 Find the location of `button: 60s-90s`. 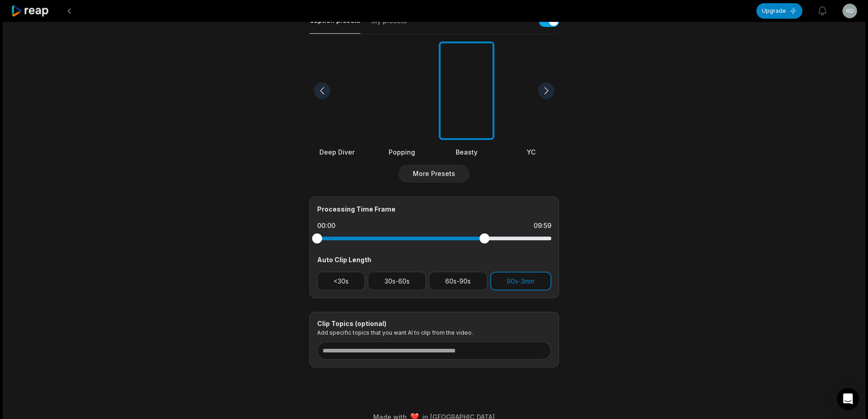

button: 60s-90s is located at coordinates (458, 281).